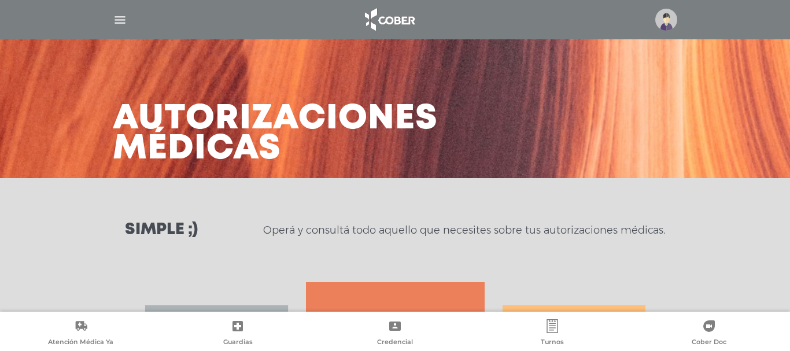 The image size is (790, 351). I want to click on a: Credencial, so click(395, 334).